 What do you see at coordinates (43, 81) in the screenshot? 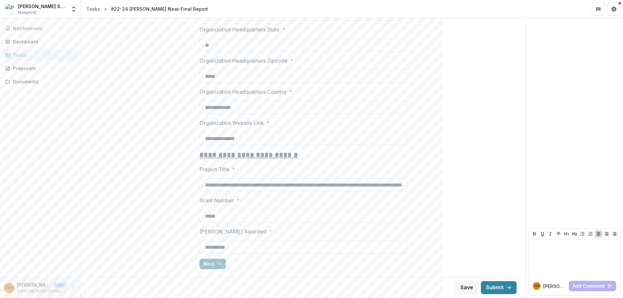
I see `div: Documents` at bounding box center [43, 81].